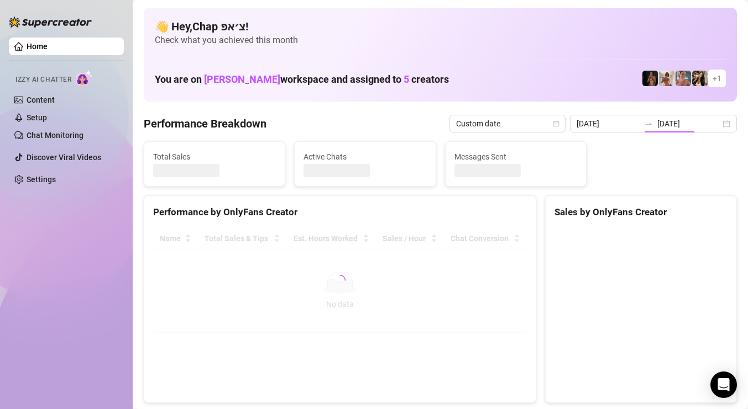 This screenshot has height=409, width=748. I want to click on a: Content, so click(40, 100).